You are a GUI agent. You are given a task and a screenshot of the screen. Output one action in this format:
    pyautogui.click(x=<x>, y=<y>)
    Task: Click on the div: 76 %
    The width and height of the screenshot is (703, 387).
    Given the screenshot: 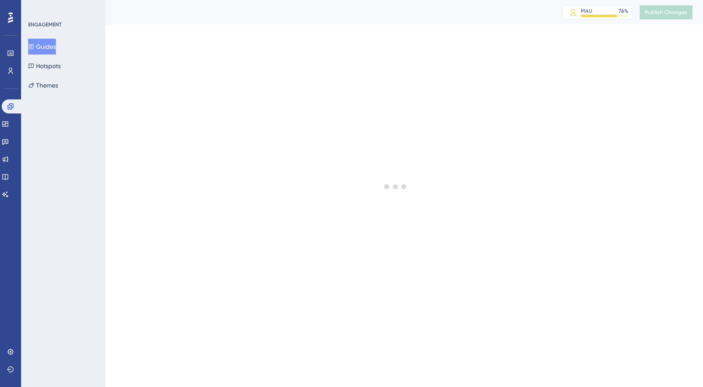 What is the action you would take?
    pyautogui.click(x=623, y=11)
    